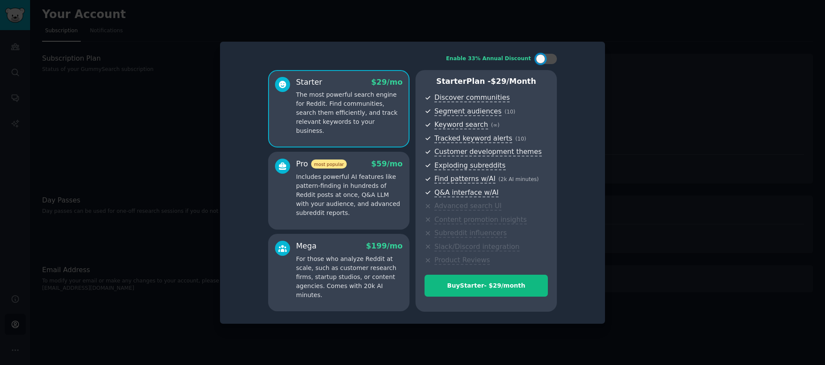 The height and width of the screenshot is (365, 825). Describe the element at coordinates (473, 138) in the screenshot. I see `span: Tracked keyword alerts` at that location.